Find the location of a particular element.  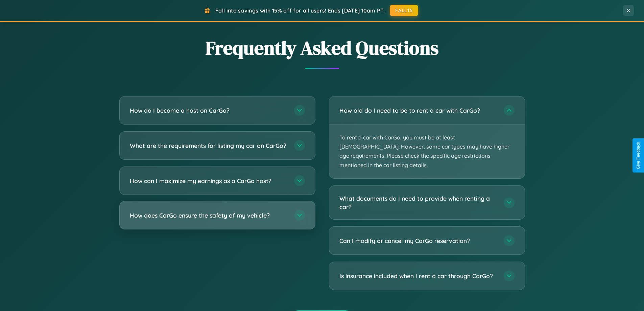

h3: How does CarGo ensure the safety of my vehicle? is located at coordinates (209, 216).